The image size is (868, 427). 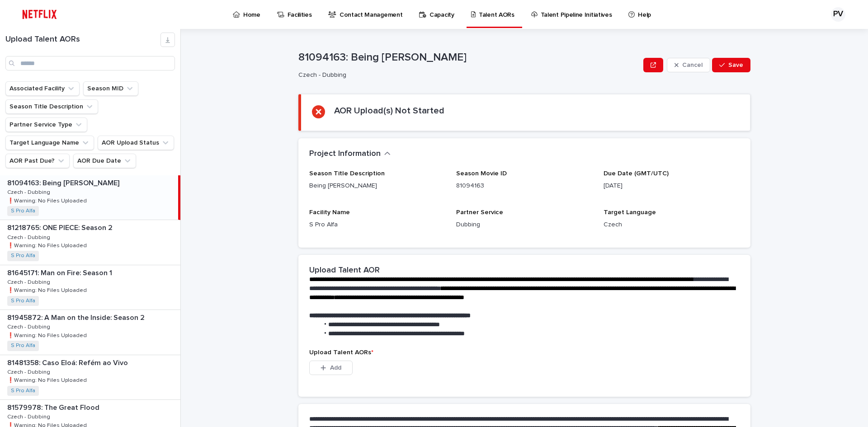 I want to click on div: Search, so click(x=90, y=63).